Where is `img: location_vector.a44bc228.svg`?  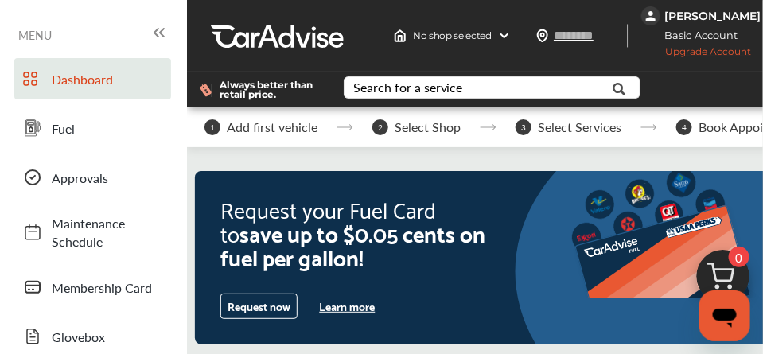 img: location_vector.a44bc228.svg is located at coordinates (542, 36).